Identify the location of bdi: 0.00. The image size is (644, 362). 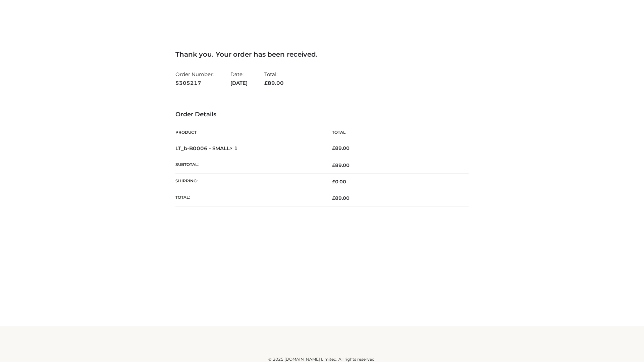
(339, 182).